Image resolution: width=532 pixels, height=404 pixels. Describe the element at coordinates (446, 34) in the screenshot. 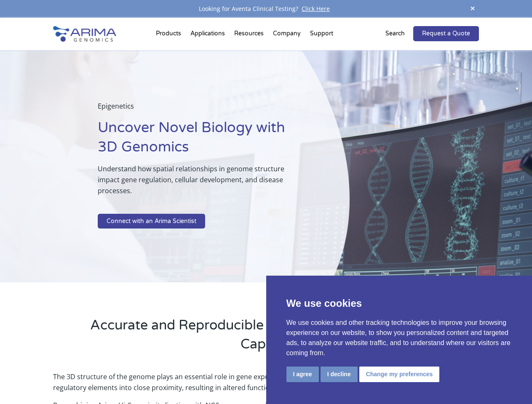

I see `a: Request a Quote` at that location.